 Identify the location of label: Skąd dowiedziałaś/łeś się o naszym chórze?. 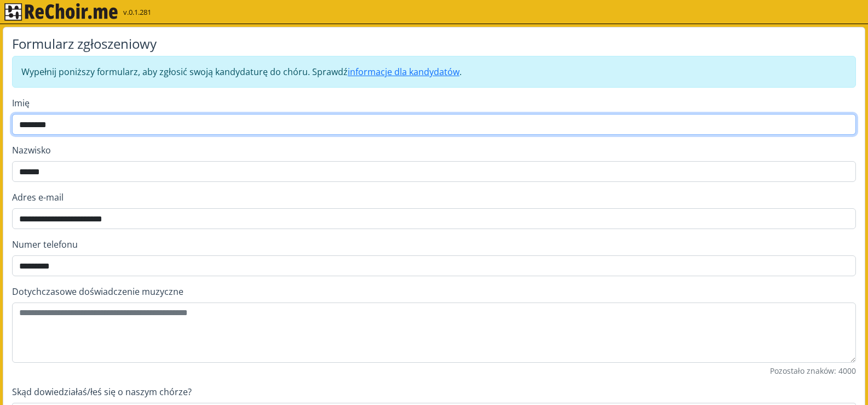
(434, 392).